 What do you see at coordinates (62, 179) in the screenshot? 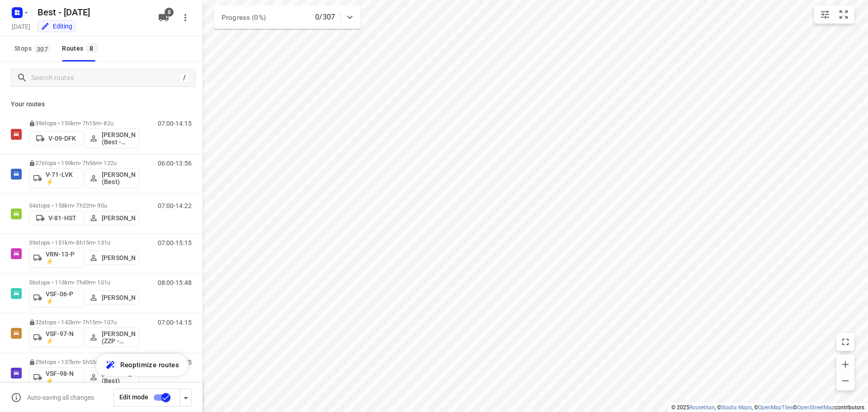
I see `p: V-71-LVK ⚡` at bounding box center [62, 179].